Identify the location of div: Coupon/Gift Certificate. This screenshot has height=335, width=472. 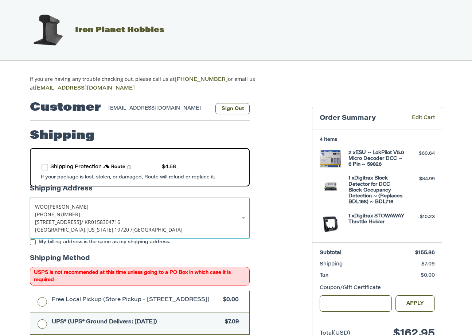
(377, 288).